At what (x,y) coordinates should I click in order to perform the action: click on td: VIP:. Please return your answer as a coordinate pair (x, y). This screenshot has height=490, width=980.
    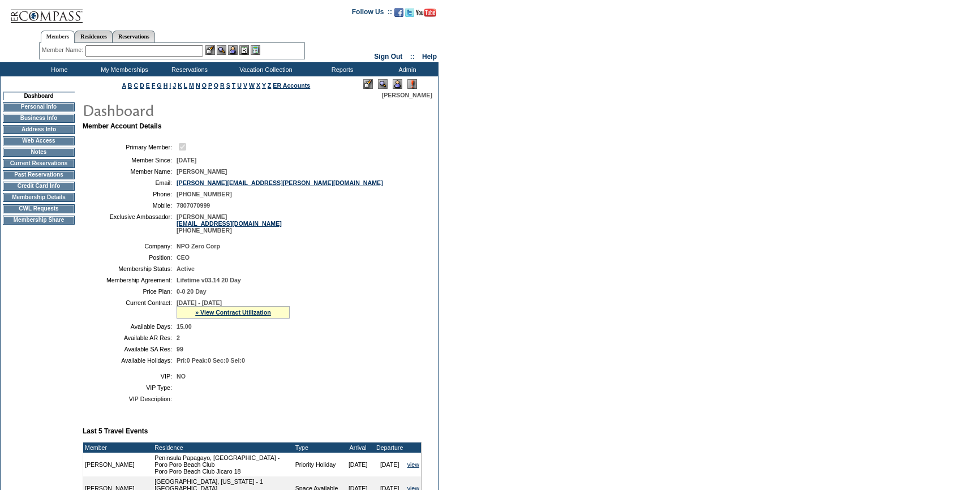
    Looking at the image, I should click on (129, 376).